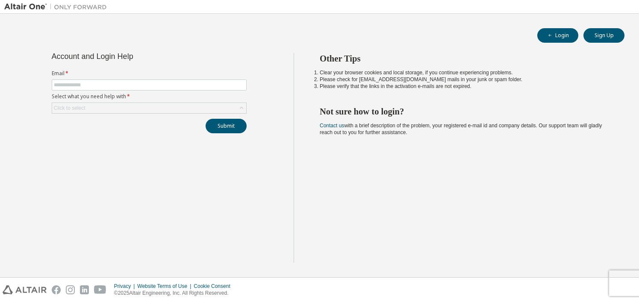  Describe the element at coordinates (464, 73) in the screenshot. I see `li: Clear your browser cookies and local storage, if you continue experiencing problems.` at that location.